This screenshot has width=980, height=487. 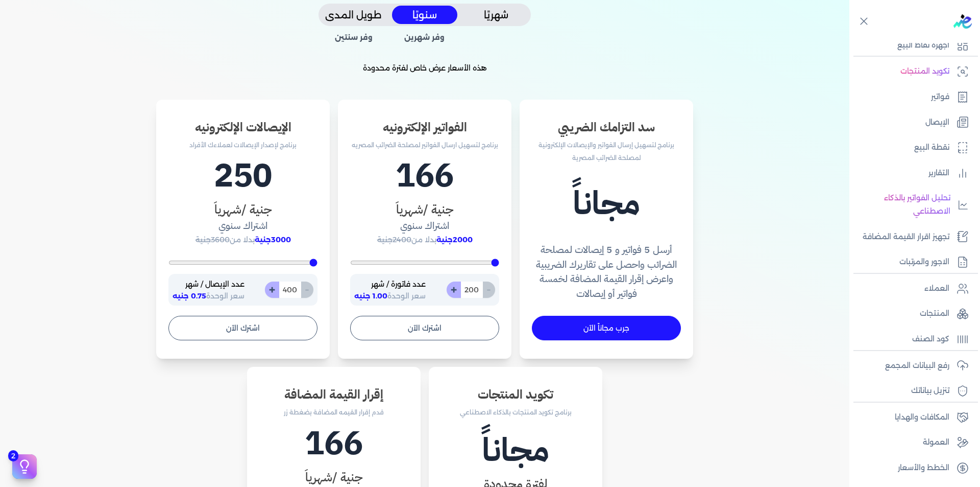 What do you see at coordinates (424, 69) in the screenshot?
I see `p: هذه الأسعار عرض خاص لفترة محدودة` at bounding box center [424, 69].